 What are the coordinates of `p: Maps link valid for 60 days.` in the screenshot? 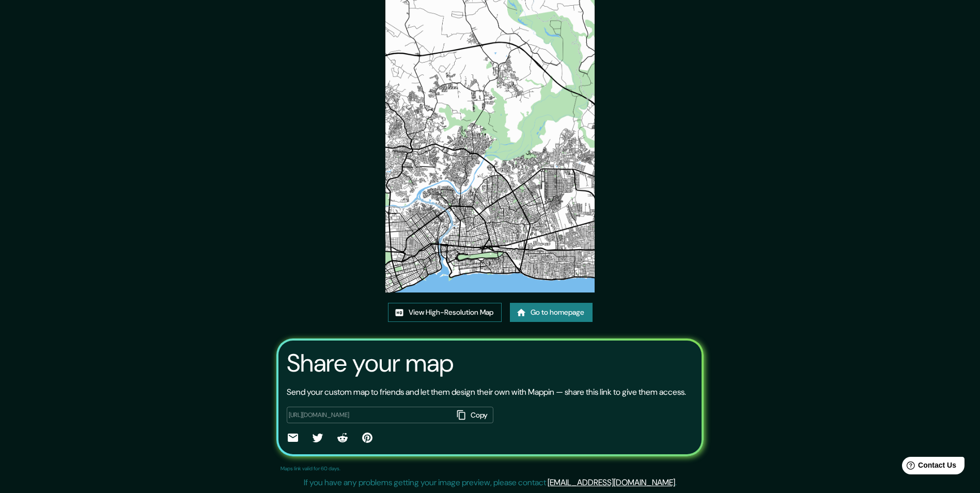 It's located at (311, 468).